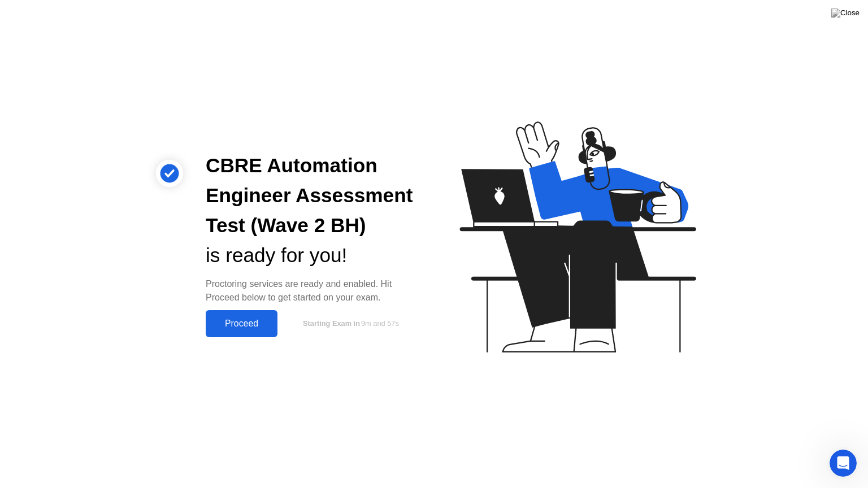 The image size is (868, 488). Describe the element at coordinates (311, 255) in the screenshot. I see `div: is ready for you!` at that location.